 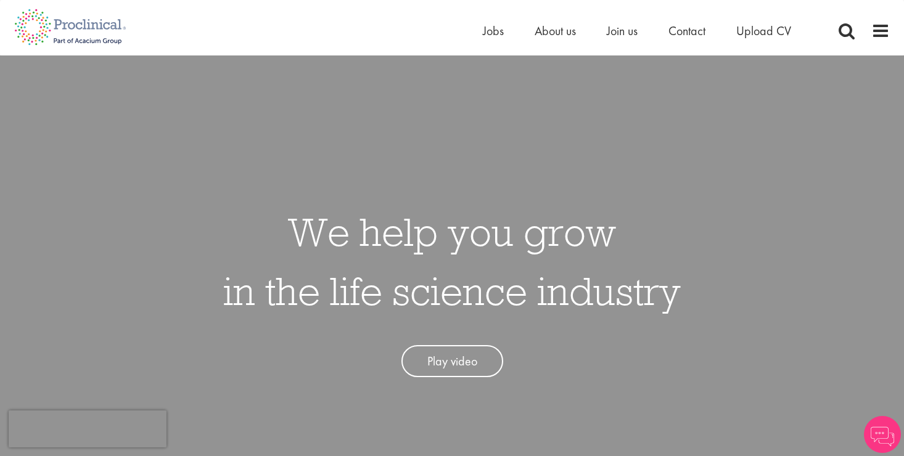 What do you see at coordinates (493, 31) in the screenshot?
I see `a: Jobs` at bounding box center [493, 31].